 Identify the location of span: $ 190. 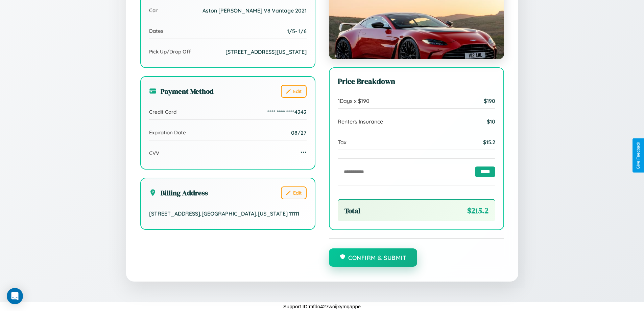
(490, 101).